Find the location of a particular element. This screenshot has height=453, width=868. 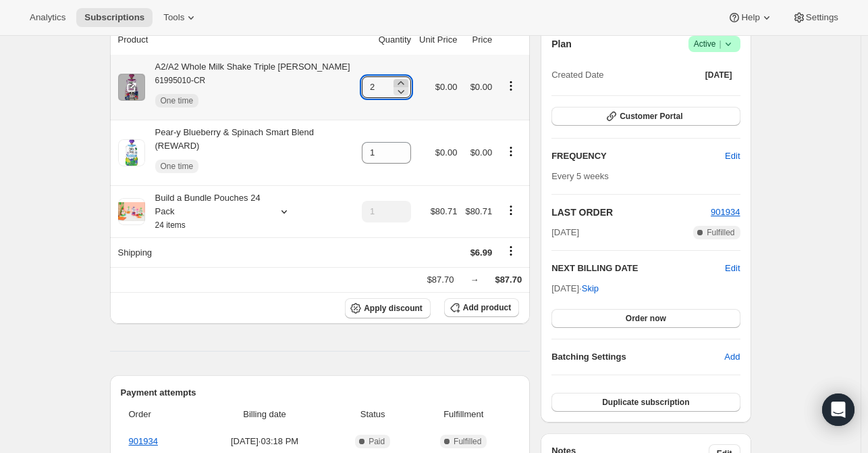

span: Settings is located at coordinates (822, 18).